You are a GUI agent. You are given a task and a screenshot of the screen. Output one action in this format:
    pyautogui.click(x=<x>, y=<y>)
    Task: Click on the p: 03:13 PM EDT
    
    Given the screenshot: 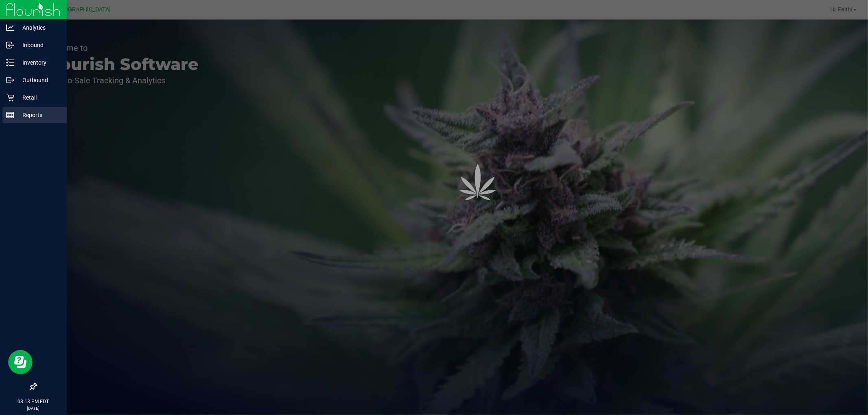 What is the action you would take?
    pyautogui.click(x=33, y=402)
    